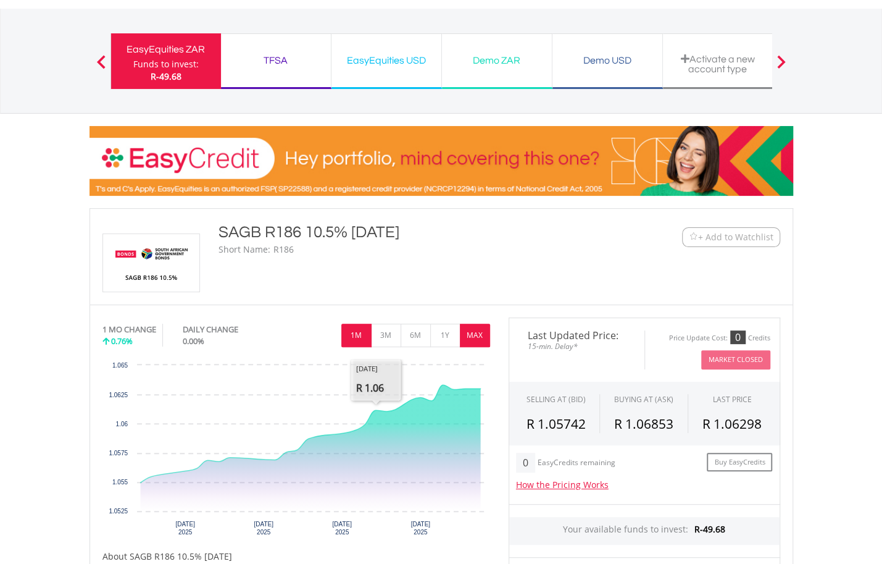  Describe the element at coordinates (296, 451) in the screenshot. I see `div: Chart. Highcharts interactive chart.` at that location.